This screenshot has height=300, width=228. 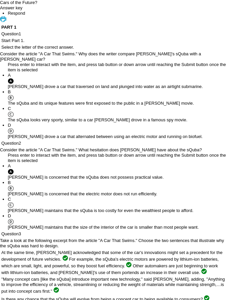 What do you see at coordinates (13, 40) in the screenshot?
I see `span: Start Part 1.` at bounding box center [13, 40].